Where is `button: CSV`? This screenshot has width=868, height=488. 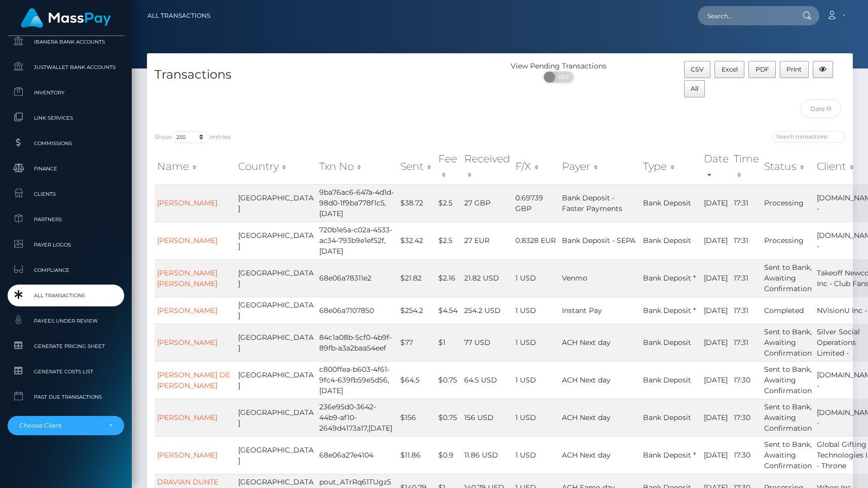 button: CSV is located at coordinates (697, 70).